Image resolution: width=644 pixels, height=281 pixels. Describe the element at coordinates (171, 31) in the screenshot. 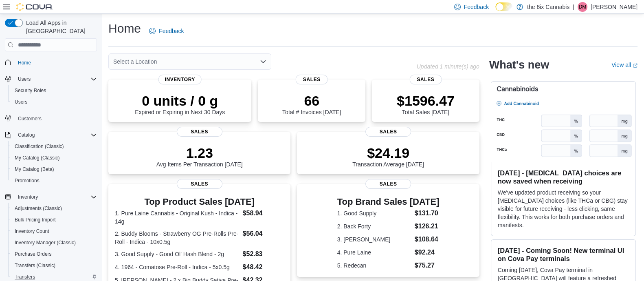

I see `span: Feedback` at that location.